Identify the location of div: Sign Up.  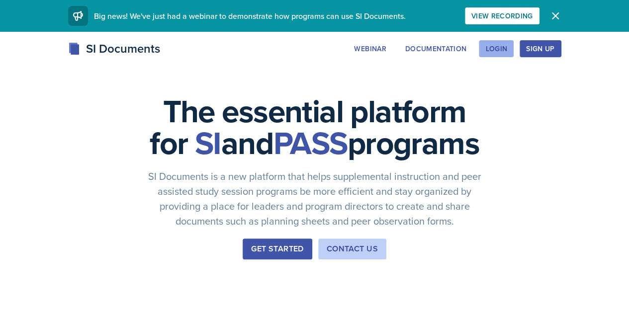
(540, 49).